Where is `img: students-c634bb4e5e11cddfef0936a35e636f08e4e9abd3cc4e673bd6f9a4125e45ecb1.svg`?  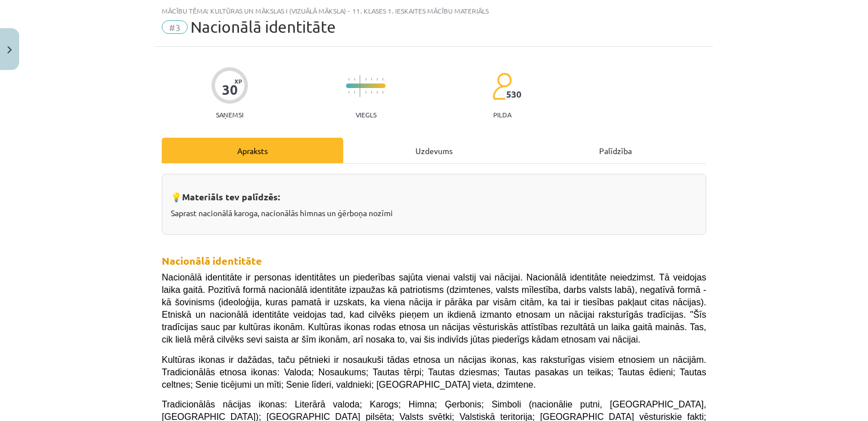 img: students-c634bb4e5e11cddfef0936a35e636f08e4e9abd3cc4e673bd6f9a4125e45ecb1.svg is located at coordinates (502, 86).